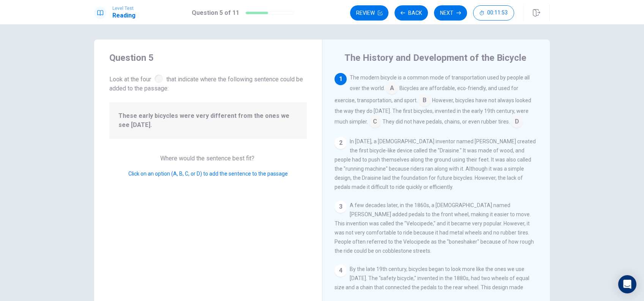 This screenshot has height=301, width=644. What do you see at coordinates (341, 79) in the screenshot?
I see `div: 1` at bounding box center [341, 79].